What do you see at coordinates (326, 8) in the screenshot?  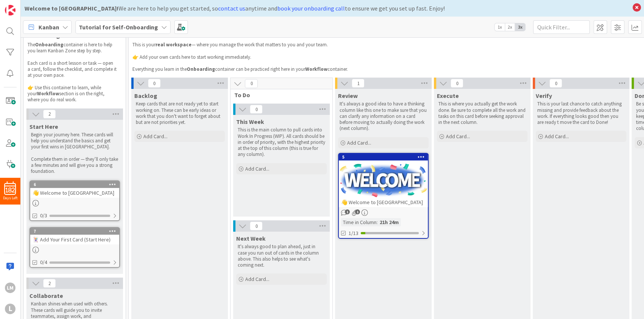 I see `div: We are here to help you get started, so anytime and to ensure we get you set up fast. Enjoy!` at bounding box center [326, 8].